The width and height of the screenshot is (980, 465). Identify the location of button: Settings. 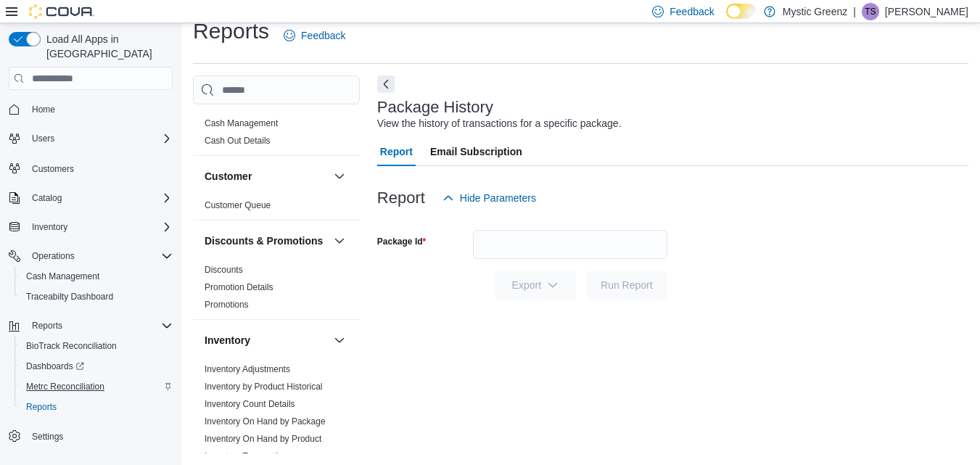
(91, 435).